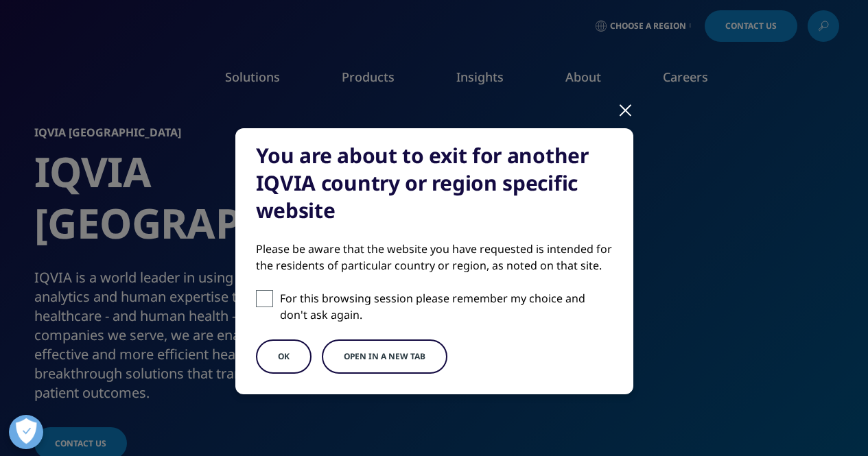  I want to click on div: You are about to exit for another IQVIA country or region specific website, so click(434, 183).